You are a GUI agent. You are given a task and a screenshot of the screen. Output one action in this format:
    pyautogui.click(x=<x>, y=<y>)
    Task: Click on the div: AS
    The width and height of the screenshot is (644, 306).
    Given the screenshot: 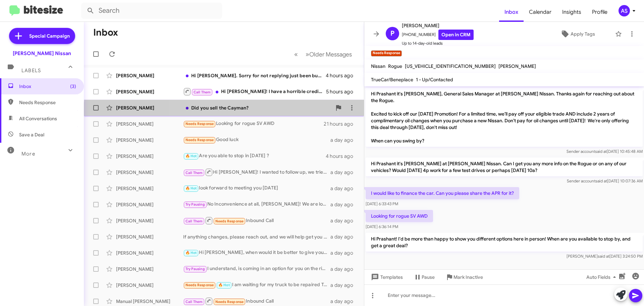 What is the action you would take?
    pyautogui.click(x=624, y=11)
    